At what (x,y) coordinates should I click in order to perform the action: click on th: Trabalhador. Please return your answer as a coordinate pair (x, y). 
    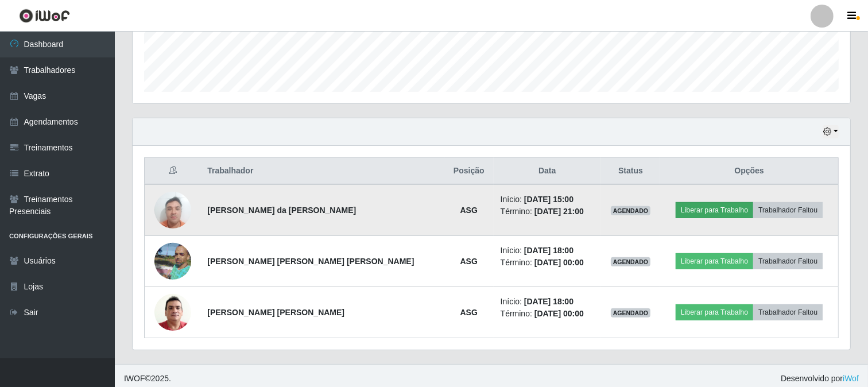
    Looking at the image, I should click on (322, 171).